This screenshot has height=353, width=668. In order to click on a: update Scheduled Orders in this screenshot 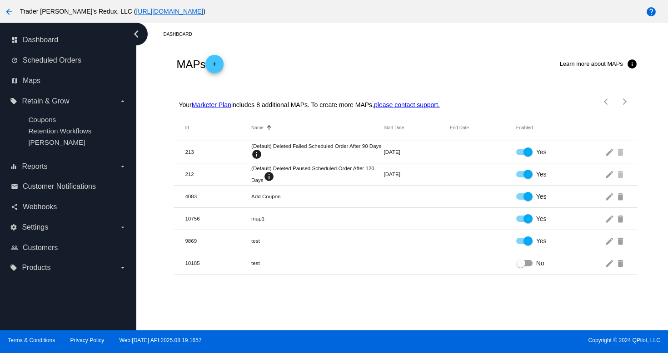, I will do `click(69, 60)`.